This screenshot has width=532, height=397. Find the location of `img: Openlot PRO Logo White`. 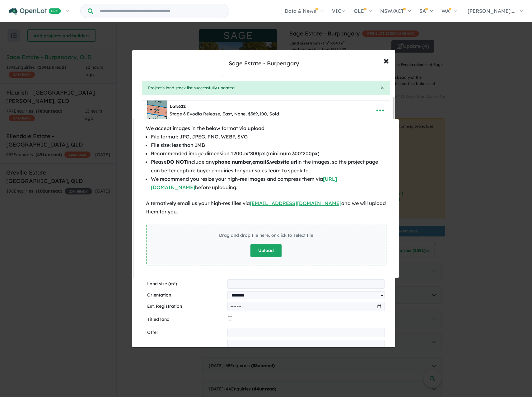

img: Openlot PRO Logo White is located at coordinates (35, 11).